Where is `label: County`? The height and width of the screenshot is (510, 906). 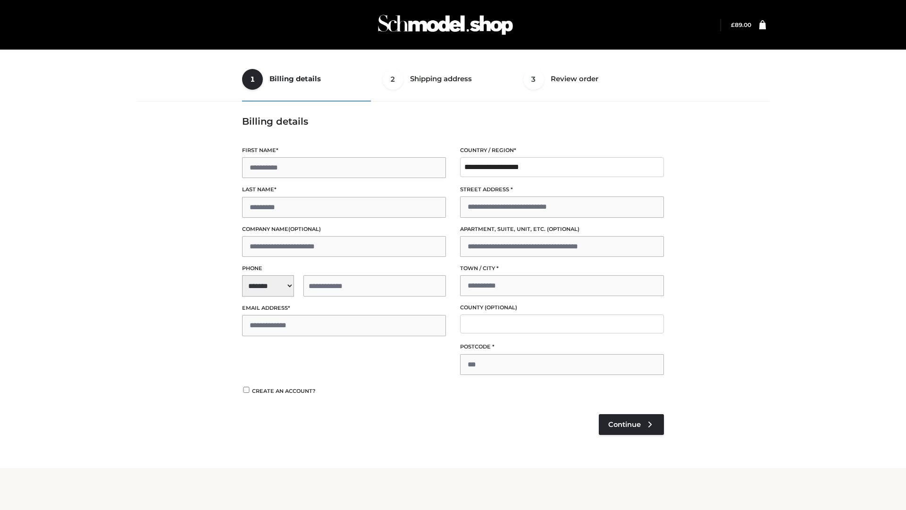 label: County is located at coordinates (562, 307).